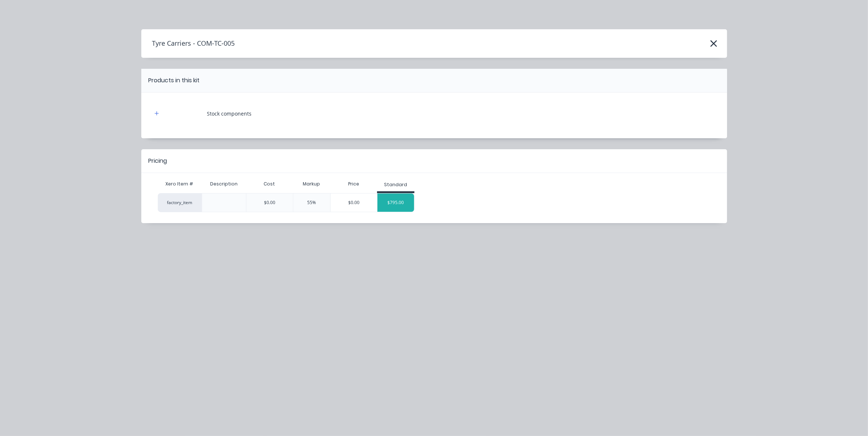 The width and height of the screenshot is (868, 436). Describe the element at coordinates (180, 203) in the screenshot. I see `div: factory_item` at that location.